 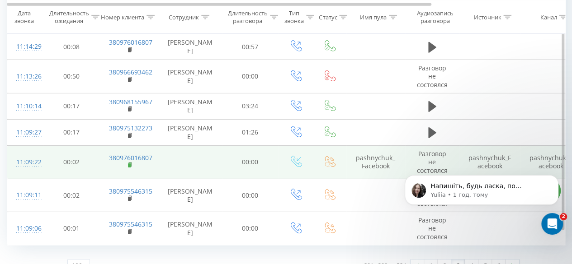 What do you see at coordinates (122, 17) in the screenshot?
I see `div: Номер клиента` at bounding box center [122, 17].